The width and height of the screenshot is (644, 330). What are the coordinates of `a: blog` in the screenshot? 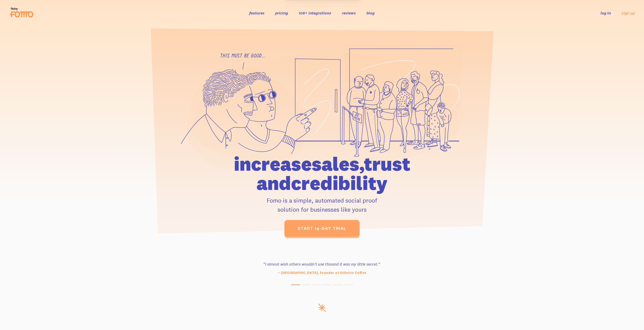 It's located at (370, 13).